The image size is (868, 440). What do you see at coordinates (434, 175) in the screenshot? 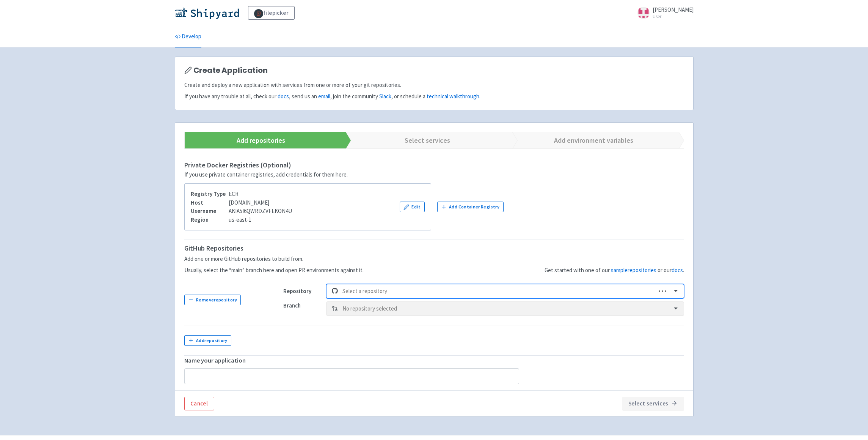
I see `div: If you use private container registries, add credentials for them here.` at bounding box center [434, 175].